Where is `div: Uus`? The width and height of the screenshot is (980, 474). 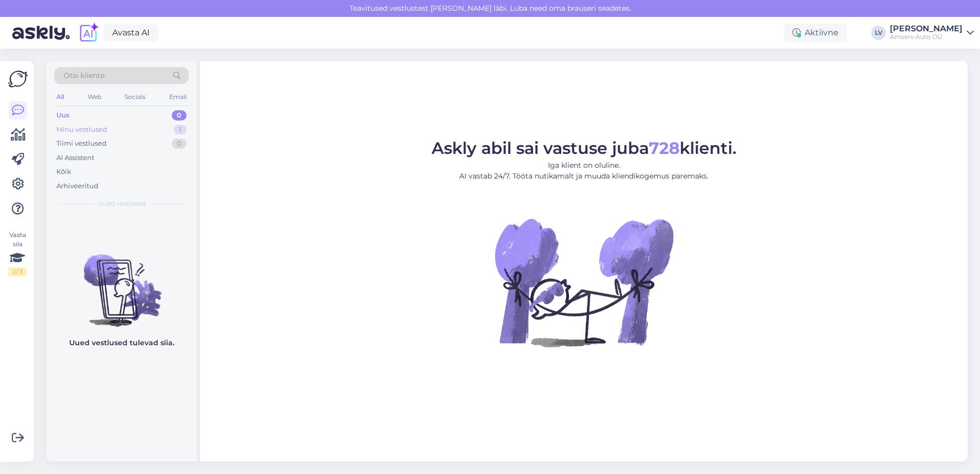 div: Uus is located at coordinates (63, 115).